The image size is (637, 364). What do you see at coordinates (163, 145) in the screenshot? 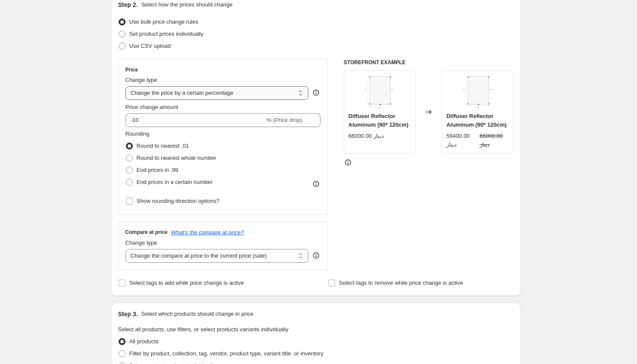
I see `span: Round to nearest .01` at bounding box center [163, 145].